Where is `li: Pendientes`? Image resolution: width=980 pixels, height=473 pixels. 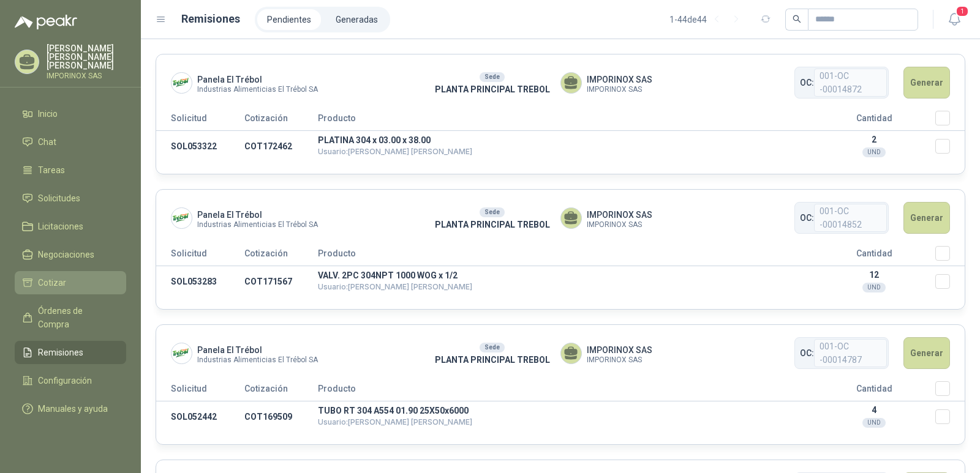
li: Pendientes is located at coordinates (289, 19).